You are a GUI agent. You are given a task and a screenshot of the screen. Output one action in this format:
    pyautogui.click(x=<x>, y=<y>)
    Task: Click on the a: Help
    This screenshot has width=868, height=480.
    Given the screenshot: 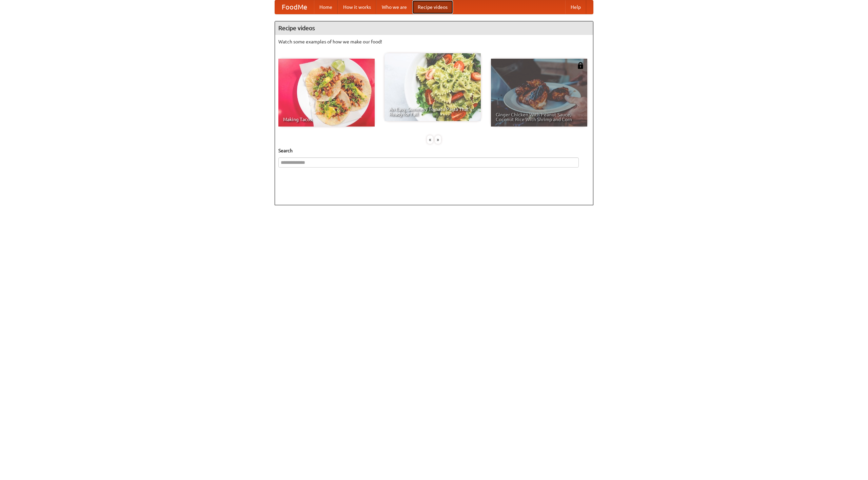 What is the action you would take?
    pyautogui.click(x=576, y=7)
    